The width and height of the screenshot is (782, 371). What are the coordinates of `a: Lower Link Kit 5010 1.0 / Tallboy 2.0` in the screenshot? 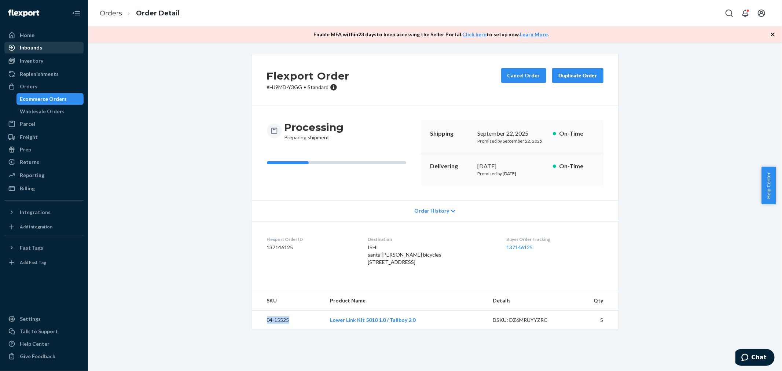 It's located at (373, 320).